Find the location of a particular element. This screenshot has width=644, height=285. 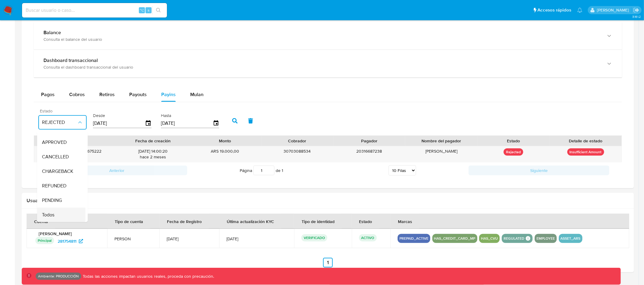

p: diego.assum@mercadolibre.com is located at coordinates (614, 10).